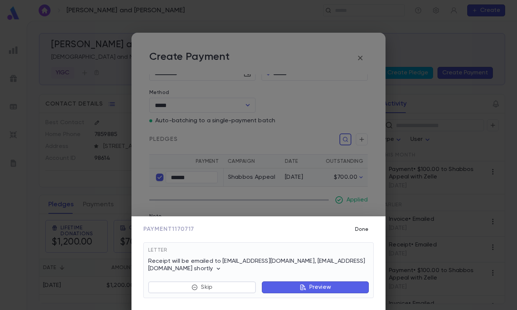  Describe the element at coordinates (320, 287) in the screenshot. I see `p: Preview` at that location.